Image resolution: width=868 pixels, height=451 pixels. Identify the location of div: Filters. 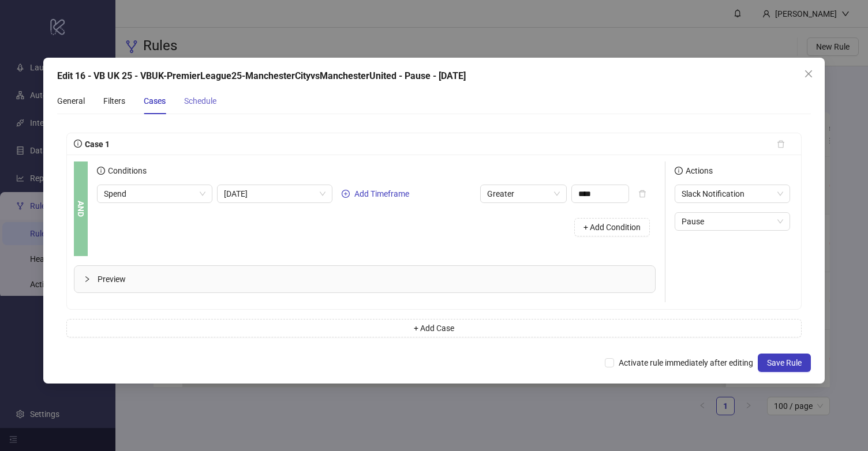
(114, 101).